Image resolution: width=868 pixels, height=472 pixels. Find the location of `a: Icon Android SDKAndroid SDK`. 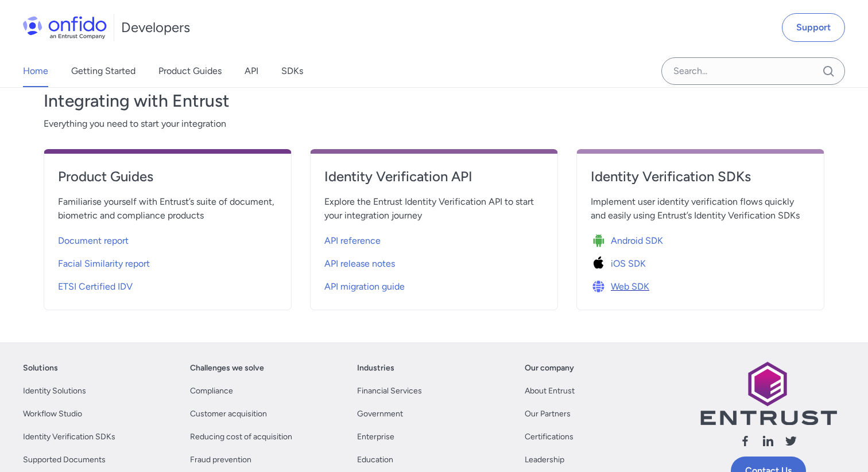

a: Icon Android SDKAndroid SDK is located at coordinates (701, 239).